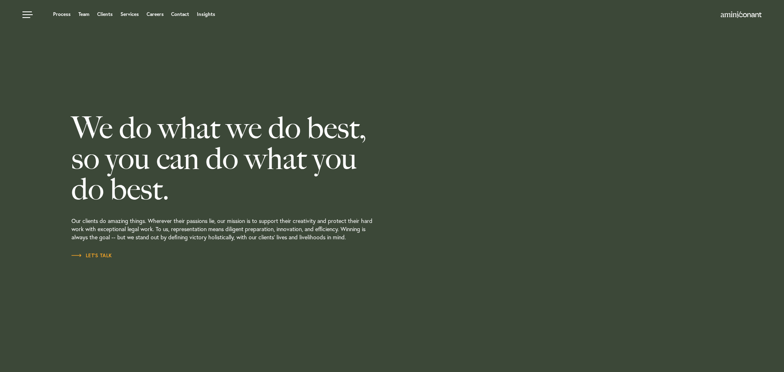  What do you see at coordinates (130, 14) in the screenshot?
I see `a: Services` at bounding box center [130, 14].